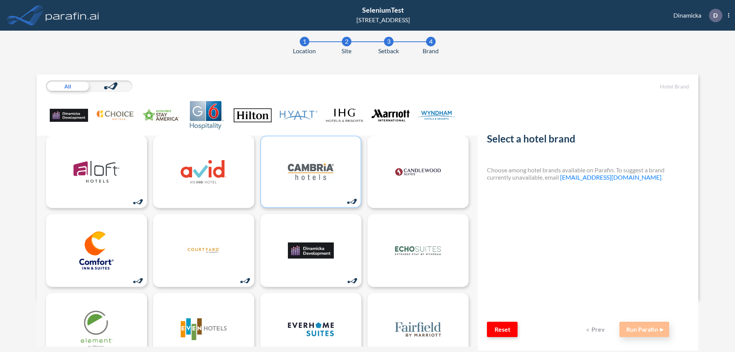 The width and height of the screenshot is (735, 352). I want to click on span: SeleniumTest, so click(383, 10).